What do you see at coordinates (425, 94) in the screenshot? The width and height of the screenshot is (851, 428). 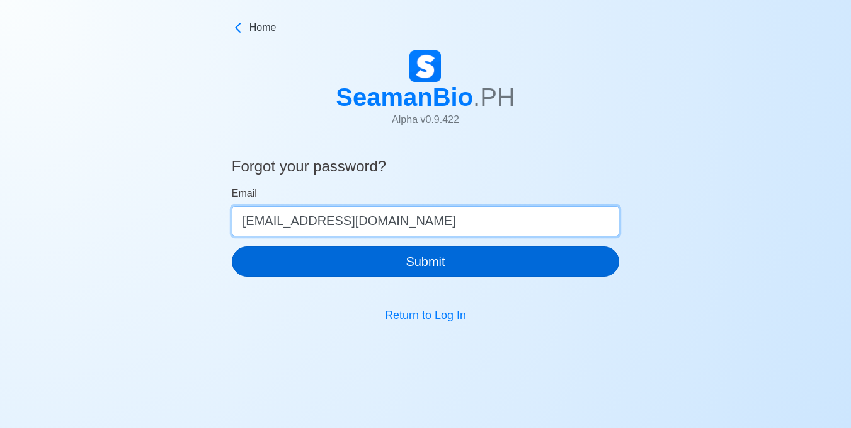 I see `a: SeamanBio.PHAlpha v0.9.422` at bounding box center [425, 94].